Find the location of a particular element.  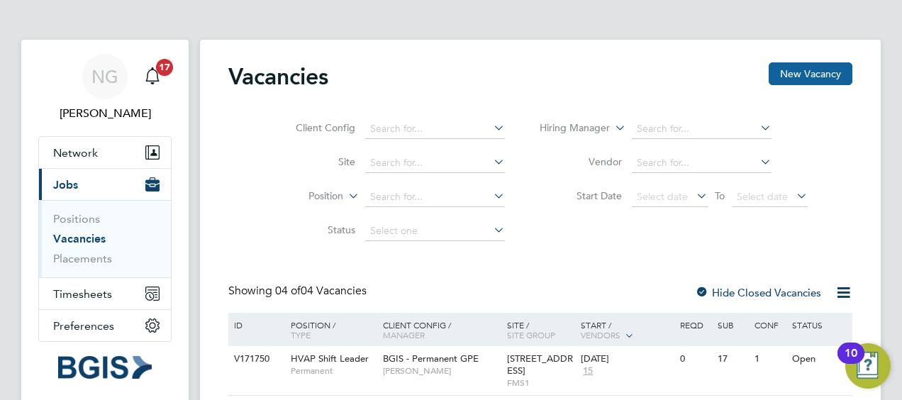

a: 17 is located at coordinates (152, 77).